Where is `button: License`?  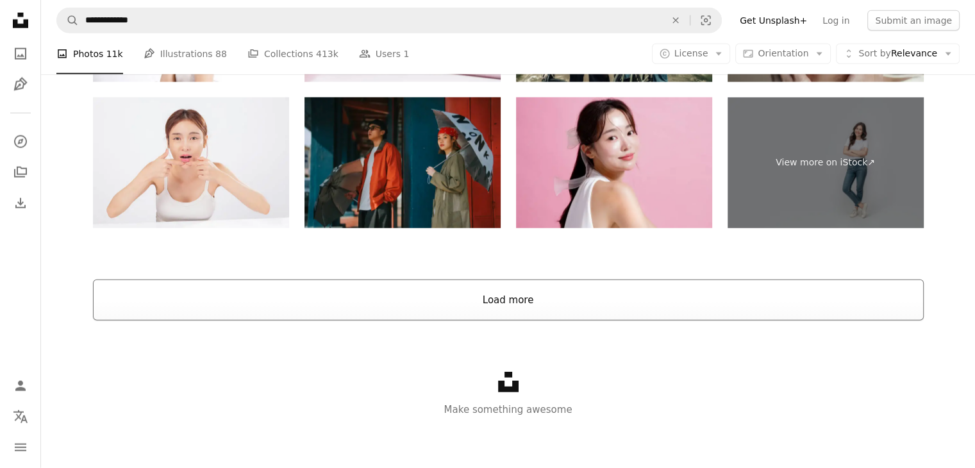 button: License is located at coordinates (691, 54).